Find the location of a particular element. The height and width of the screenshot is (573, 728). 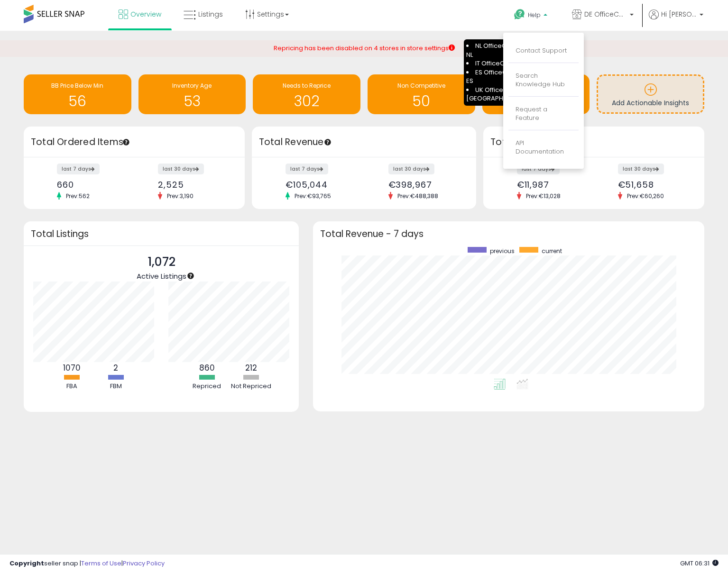

span: Active Listings is located at coordinates (161, 276).